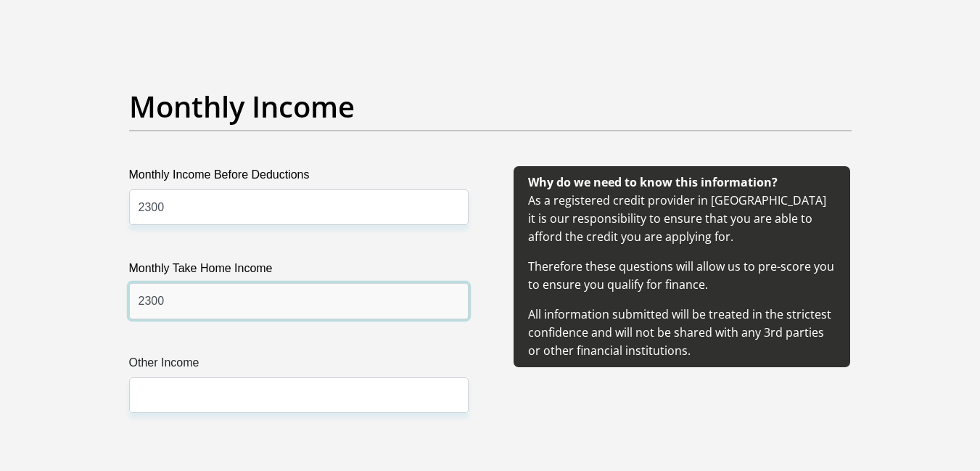  Describe the element at coordinates (299, 301) in the screenshot. I see `input: Monthly Take Home Income` at that location.